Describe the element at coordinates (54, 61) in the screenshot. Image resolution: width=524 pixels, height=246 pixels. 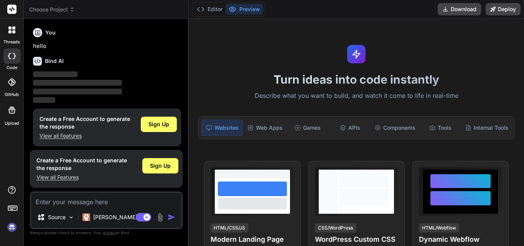
I see `h6: Bind AI` at that location.